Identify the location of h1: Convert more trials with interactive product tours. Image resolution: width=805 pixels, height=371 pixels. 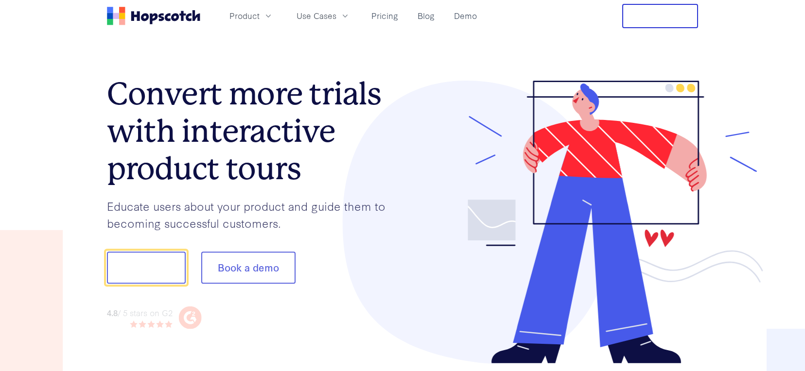
(255, 131).